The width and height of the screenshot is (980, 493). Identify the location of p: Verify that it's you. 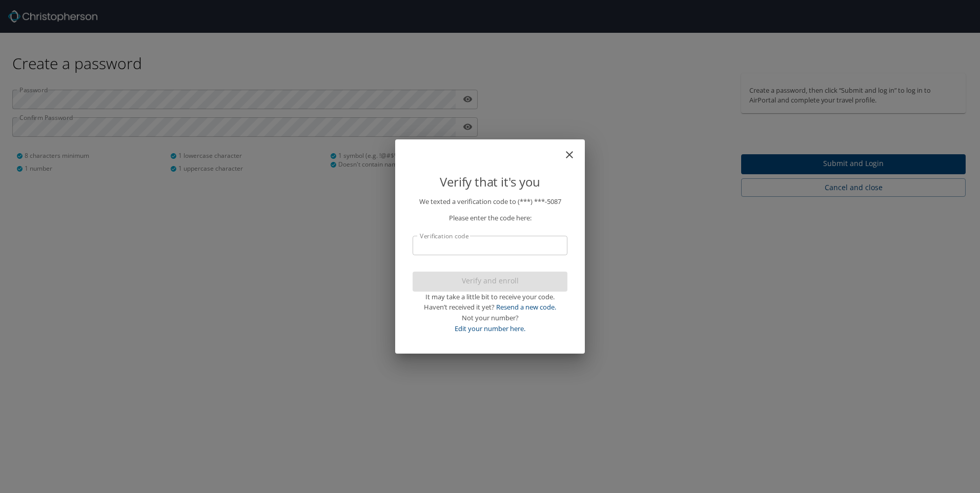
(490, 182).